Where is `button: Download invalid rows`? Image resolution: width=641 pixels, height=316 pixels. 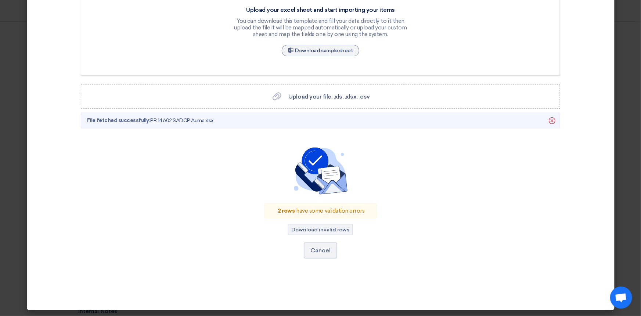
button: Download invalid rows is located at coordinates (320, 229).